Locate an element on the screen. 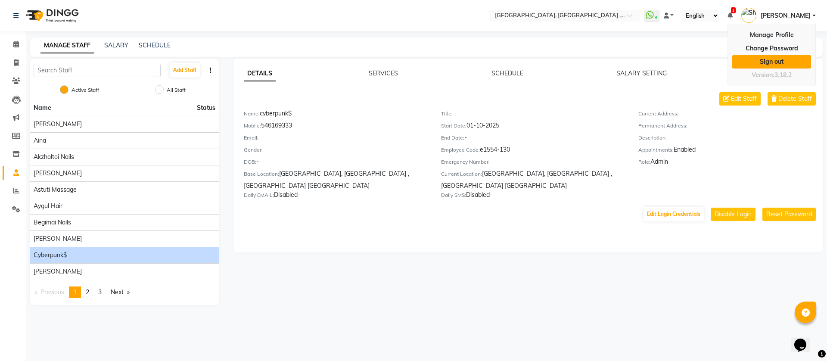  span: Akzholtoi nails is located at coordinates (54, 157).